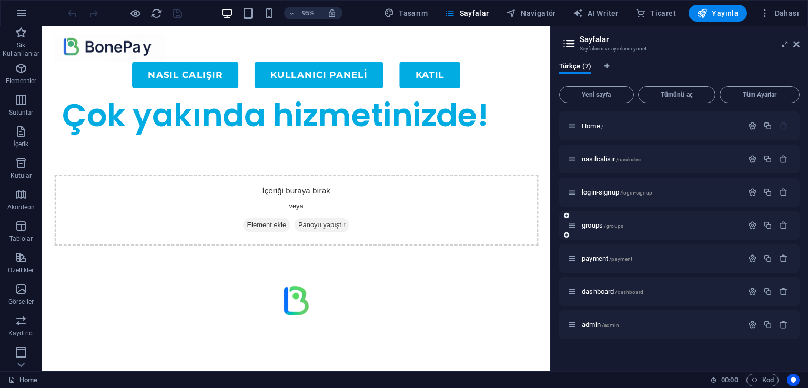 The width and height of the screenshot is (808, 388). Describe the element at coordinates (295, 209) in the screenshot. I see `span: Panoyu yapıştır` at that location.